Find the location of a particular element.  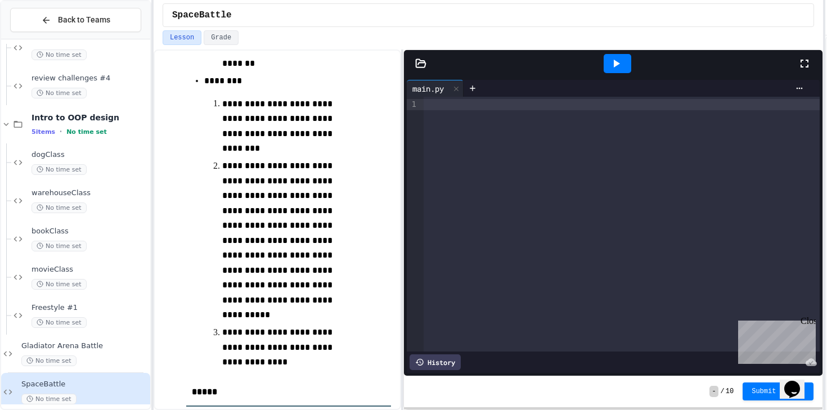

span: Gladiator Arena Battle is located at coordinates (84, 346).